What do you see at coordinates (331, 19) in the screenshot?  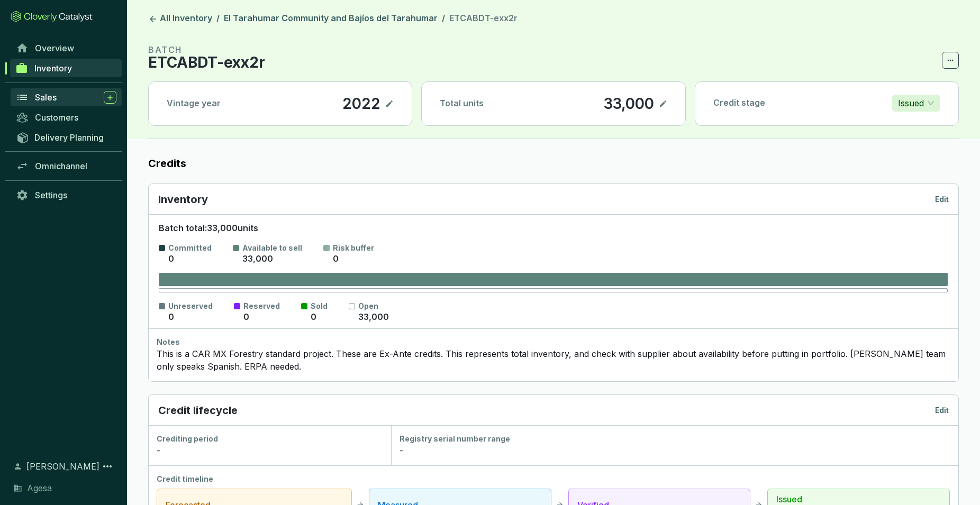 I see `a: El Tarahumar Community and Bajíos del Tarahumar` at bounding box center [331, 19].